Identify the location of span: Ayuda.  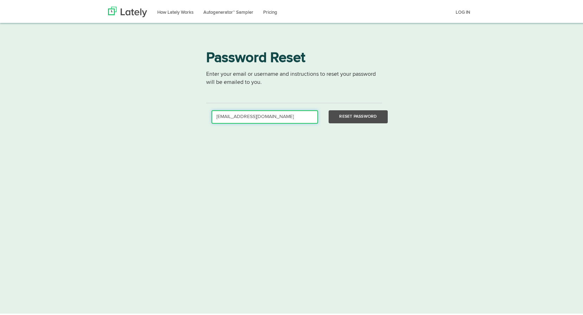
(25, 8).